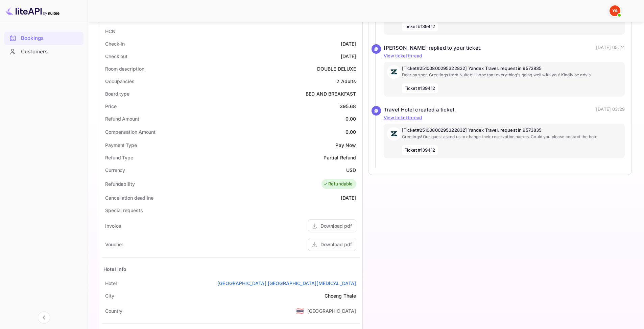  What do you see at coordinates (113, 311) in the screenshot?
I see `div: Country` at bounding box center [113, 311].